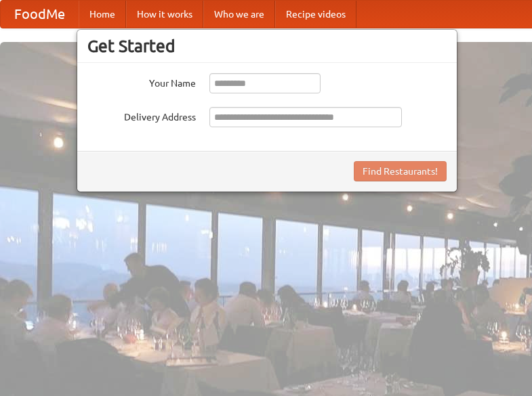 Image resolution: width=532 pixels, height=396 pixels. What do you see at coordinates (164, 14) in the screenshot?
I see `a: How it works` at bounding box center [164, 14].